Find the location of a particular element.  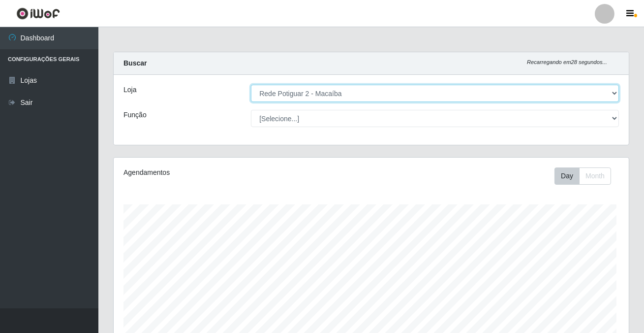

i: Recarregando em 28 segundos... is located at coordinates (567, 62).